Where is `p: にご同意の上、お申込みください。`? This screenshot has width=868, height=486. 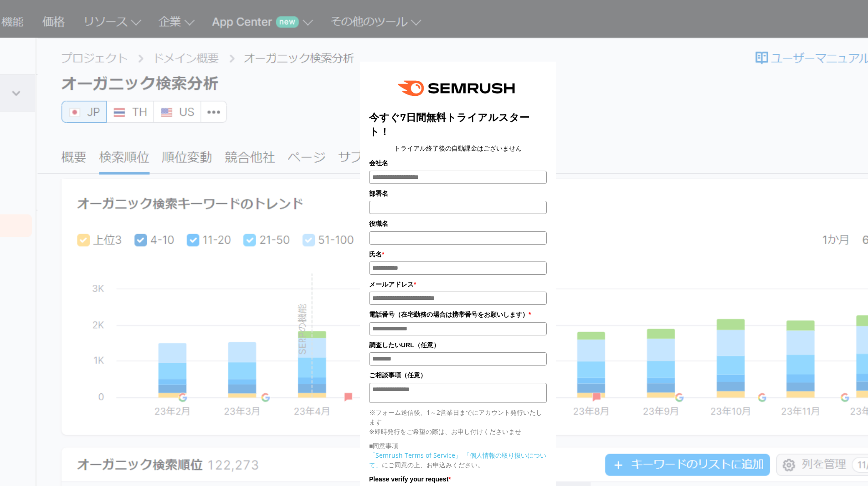
p: にご同意の上、お申込みください。 is located at coordinates (457, 460).